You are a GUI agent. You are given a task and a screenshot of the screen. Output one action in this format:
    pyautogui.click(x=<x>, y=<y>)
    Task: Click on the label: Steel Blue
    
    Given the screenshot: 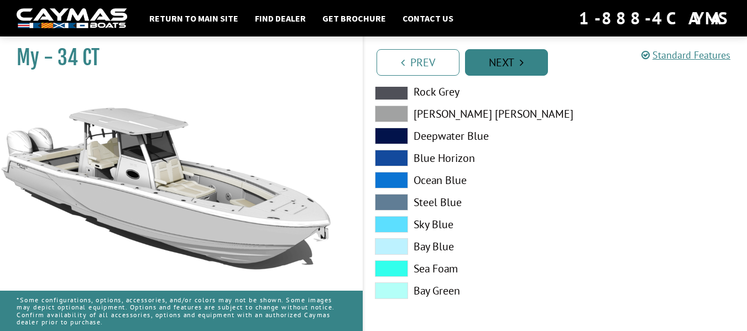 What is the action you would take?
    pyautogui.click(x=460, y=202)
    